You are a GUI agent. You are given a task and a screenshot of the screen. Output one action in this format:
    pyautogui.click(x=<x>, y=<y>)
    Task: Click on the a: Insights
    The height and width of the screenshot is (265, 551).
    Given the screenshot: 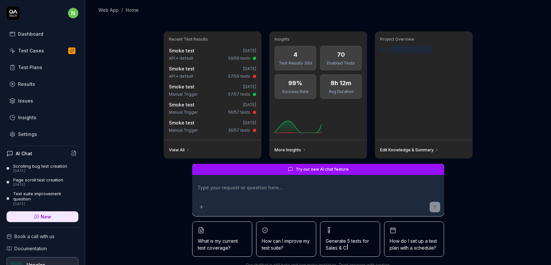 What is the action you would take?
    pyautogui.click(x=42, y=117)
    